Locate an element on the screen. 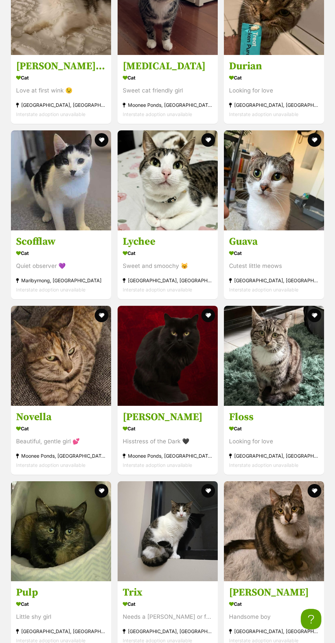  h3: Scofflaw is located at coordinates (61, 242).